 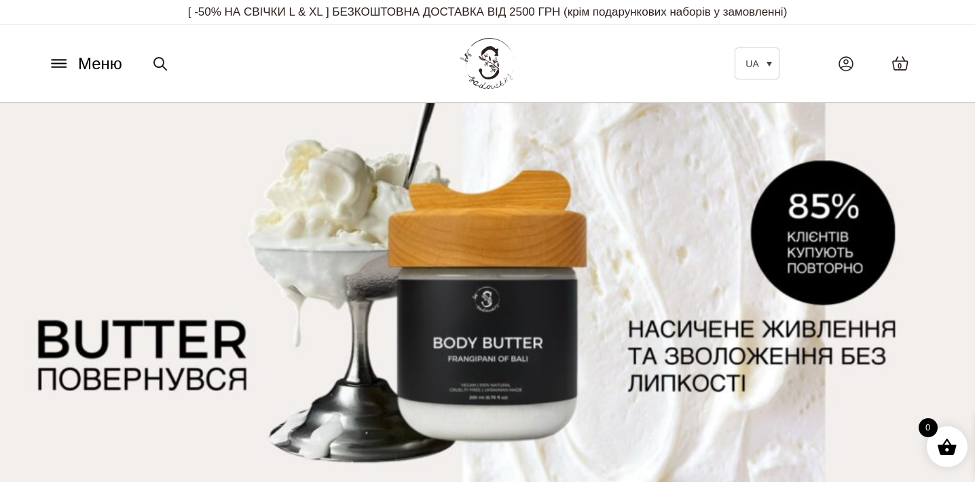 I want to click on img: BY SADOVSKIY, so click(x=488, y=63).